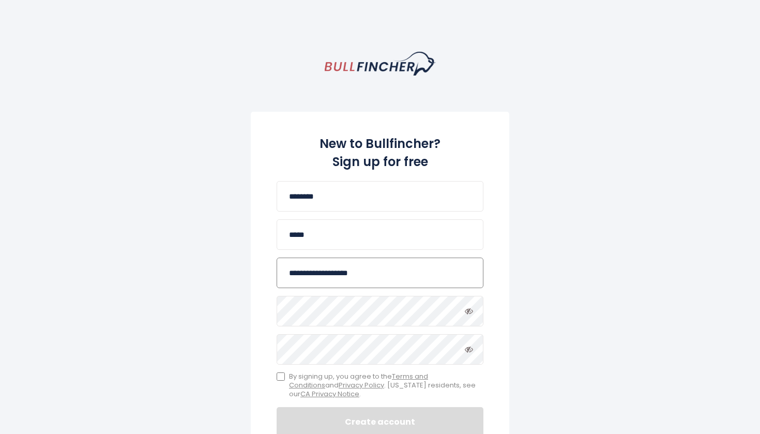 The width and height of the screenshot is (760, 434). I want to click on i: Toggle password visibility, so click(469, 311).